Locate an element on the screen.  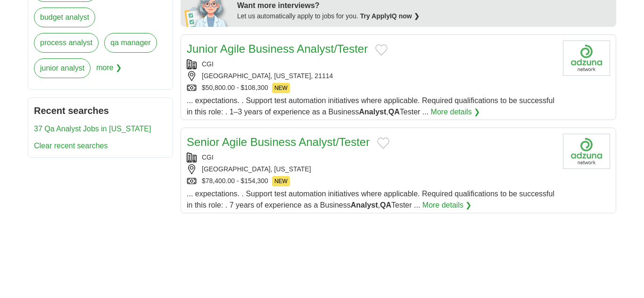
a: qa manager is located at coordinates (130, 43).